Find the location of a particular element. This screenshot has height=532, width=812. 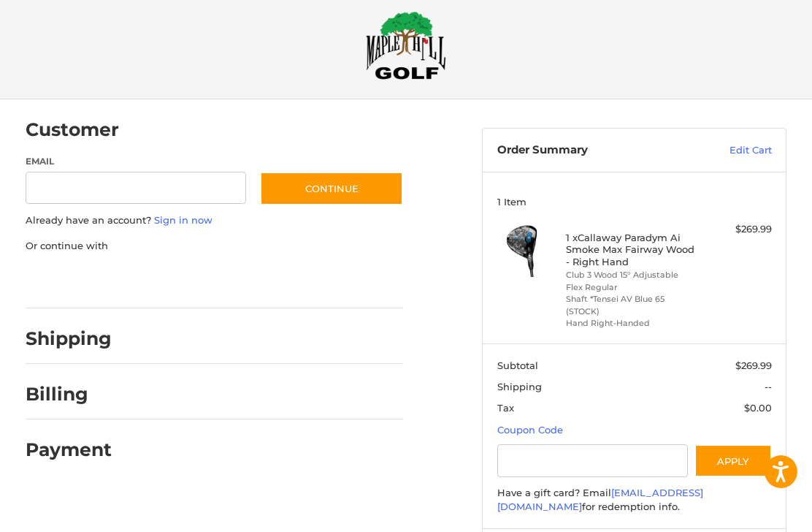

li: Shaft *Tensei AV Blue 65 (STOCK) is located at coordinates (632, 305).